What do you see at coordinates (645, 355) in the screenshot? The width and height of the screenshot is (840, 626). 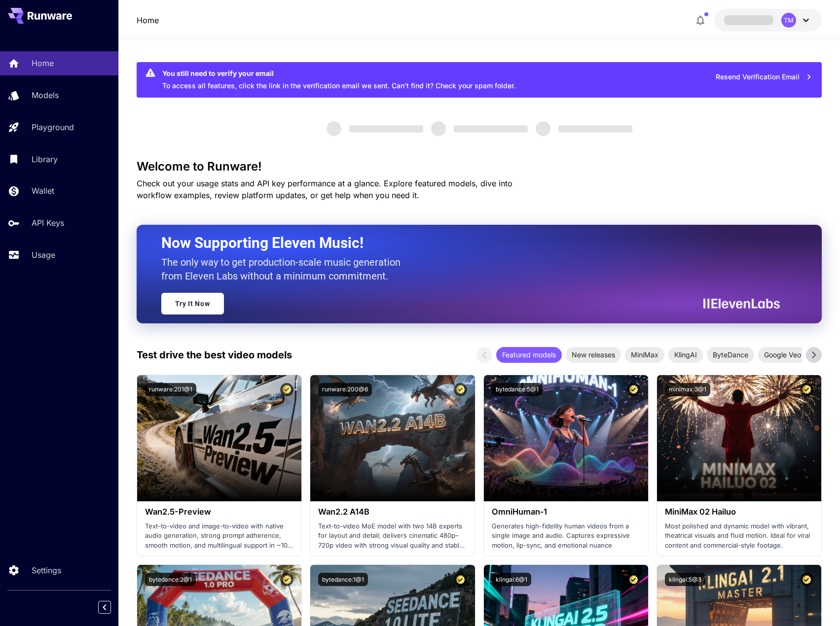 I see `div: MiniMax` at bounding box center [645, 355].